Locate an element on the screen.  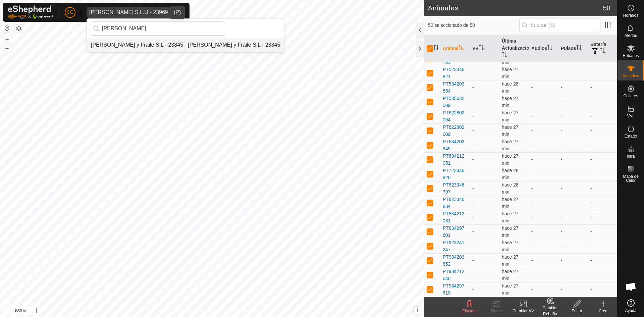
th: Batería is located at coordinates (603, 48).